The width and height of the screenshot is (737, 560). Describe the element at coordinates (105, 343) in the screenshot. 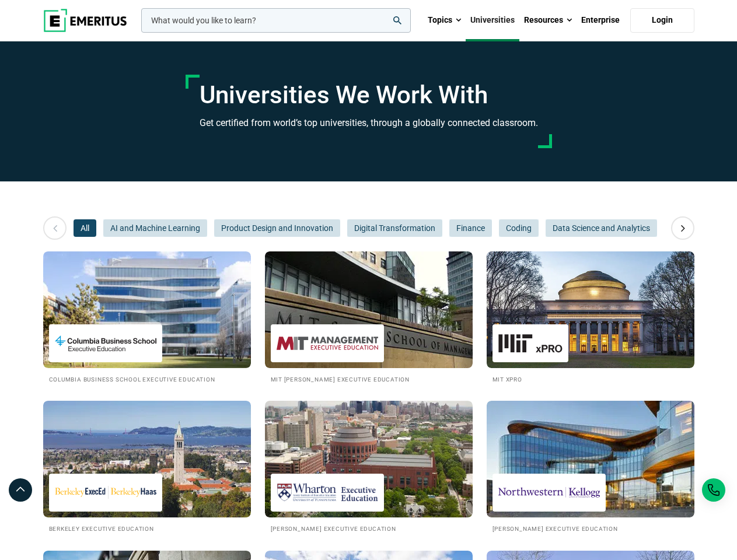

I see `img: Columbia Business School Executive Education` at that location.